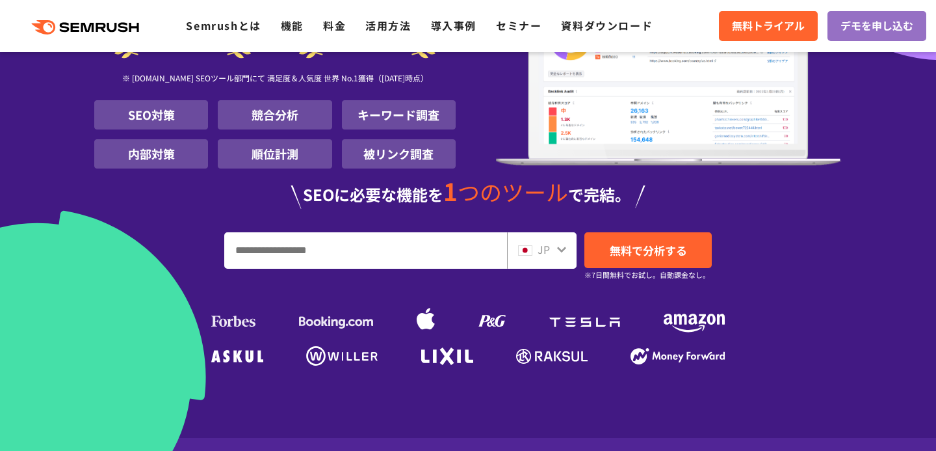 This screenshot has height=451, width=936. What do you see at coordinates (151, 114) in the screenshot?
I see `li: SEO対策` at bounding box center [151, 114].